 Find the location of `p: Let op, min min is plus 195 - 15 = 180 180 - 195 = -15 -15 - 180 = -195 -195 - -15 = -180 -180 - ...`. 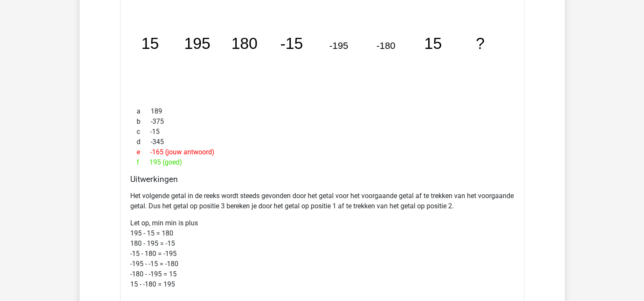

p: Let op, min min is plus 195 - 15 = 180 180 - 195 = -15 -15 - 180 = -195 -195 - -15 = -180 -180 - ... is located at coordinates (322, 254).